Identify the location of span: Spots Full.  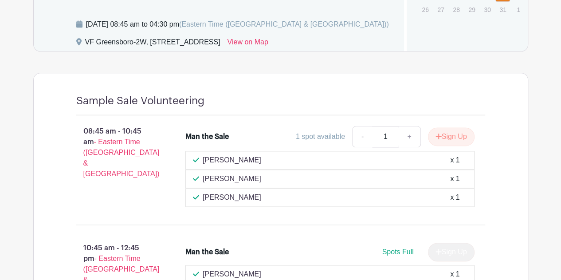
(398, 252).